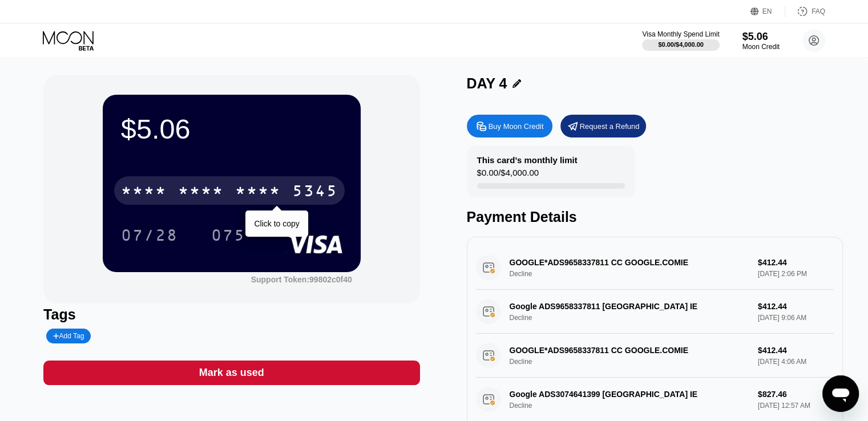 This screenshot has height=421, width=868. What do you see at coordinates (760, 47) in the screenshot?
I see `div: Moon Credit` at bounding box center [760, 47].